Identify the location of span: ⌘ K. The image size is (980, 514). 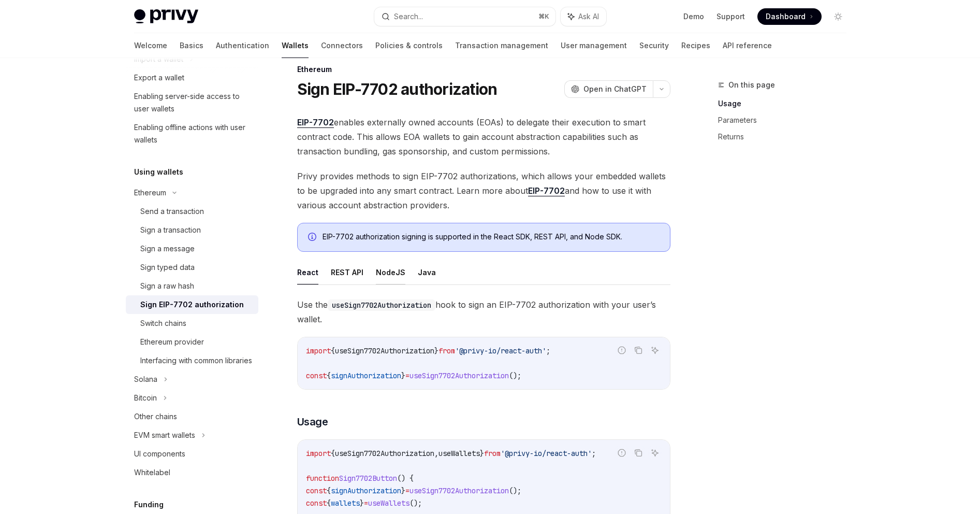
(544, 17).